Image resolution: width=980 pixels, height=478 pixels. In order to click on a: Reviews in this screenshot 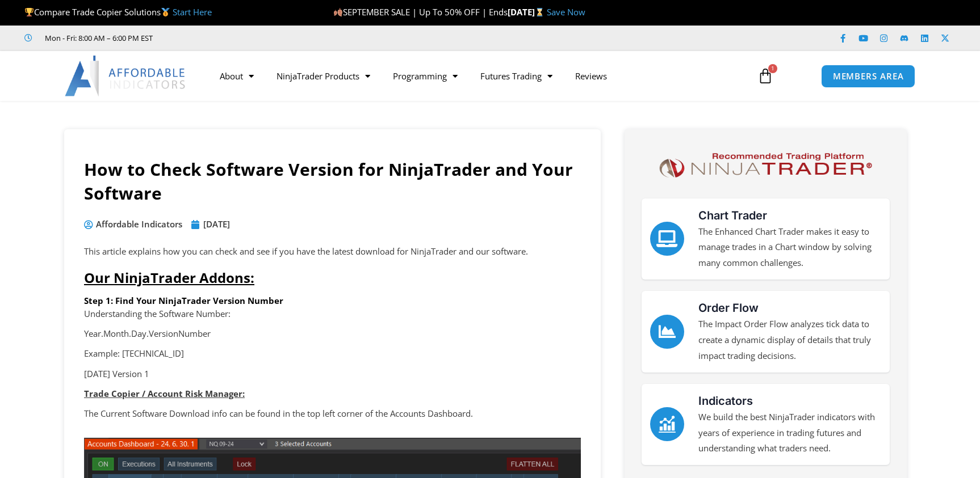, I will do `click(591, 76)`.